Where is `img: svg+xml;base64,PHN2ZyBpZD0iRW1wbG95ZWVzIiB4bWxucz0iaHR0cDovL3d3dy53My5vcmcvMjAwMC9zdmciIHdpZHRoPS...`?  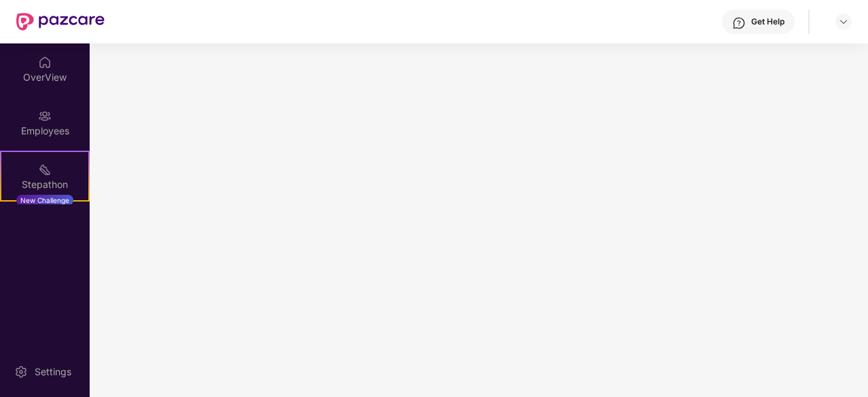 img: svg+xml;base64,PHN2ZyBpZD0iRW1wbG95ZWVzIiB4bWxucz0iaHR0cDovL3d3dy53My5vcmcvMjAwMC9zdmciIHdpZHRoPS... is located at coordinates (45, 116).